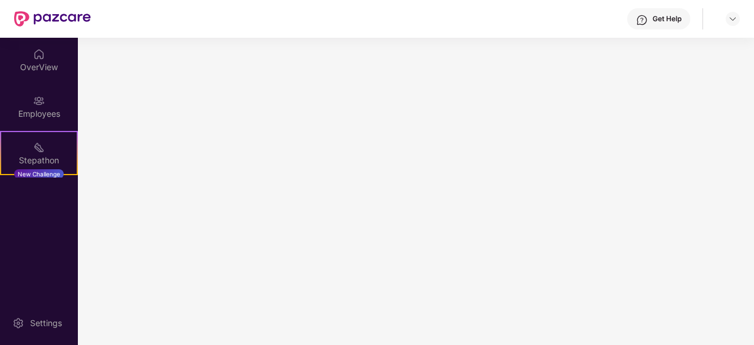 The width and height of the screenshot is (754, 345). I want to click on div: Stepathon, so click(39, 161).